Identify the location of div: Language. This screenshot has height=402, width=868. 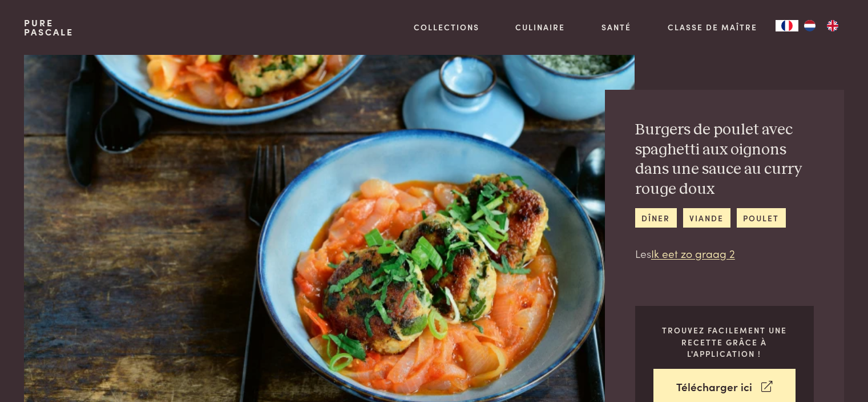
(787, 26).